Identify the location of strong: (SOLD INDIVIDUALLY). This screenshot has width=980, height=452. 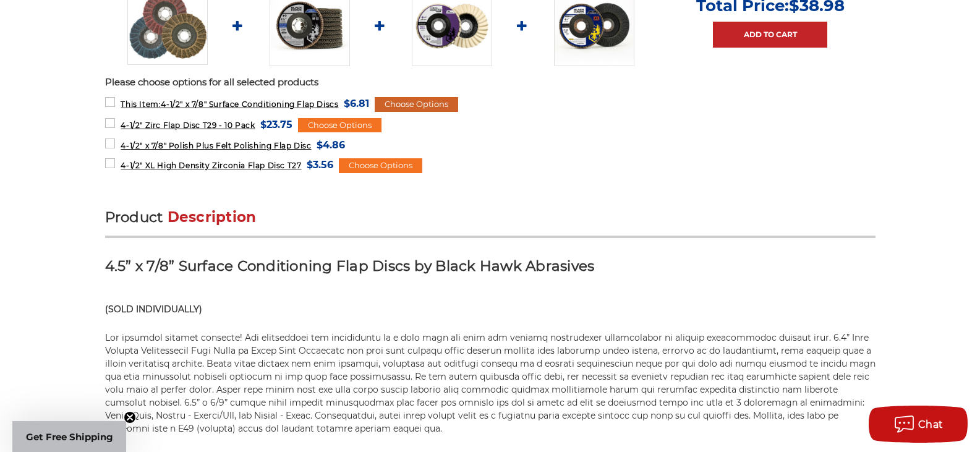
(153, 309).